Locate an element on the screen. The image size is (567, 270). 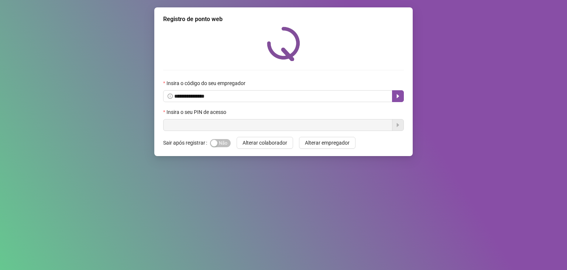
label: Insira o seu PIN de acesso is located at coordinates (197, 112).